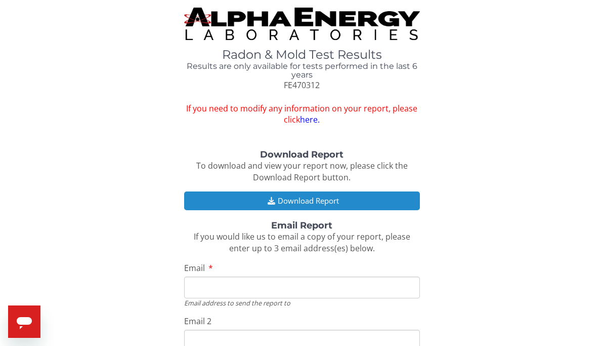 This screenshot has width=604, height=346. I want to click on h4: Results are only available for tests performed in the last 6 years, so click(302, 70).